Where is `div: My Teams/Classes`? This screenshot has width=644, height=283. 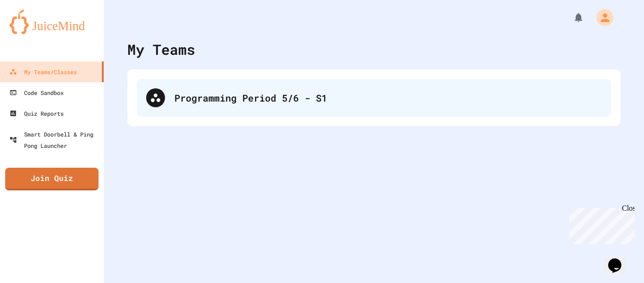 div: My Teams/Classes is located at coordinates (43, 72).